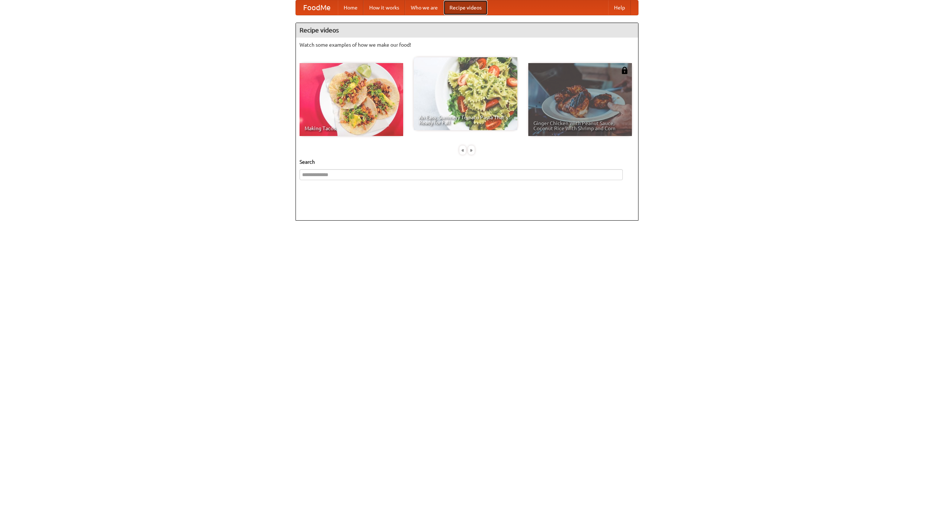  What do you see at coordinates (424, 8) in the screenshot?
I see `a: Who we are` at bounding box center [424, 8].